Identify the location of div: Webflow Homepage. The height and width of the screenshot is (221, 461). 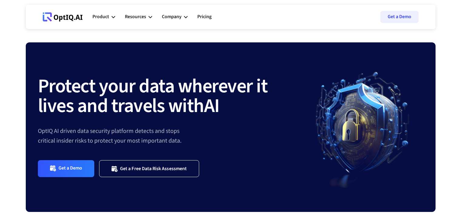
(43, 21).